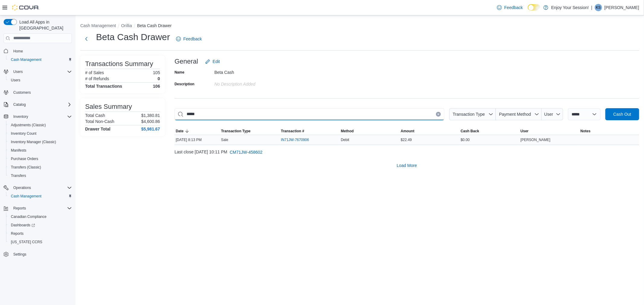  I want to click on button: Purchase Orders, so click(40, 159).